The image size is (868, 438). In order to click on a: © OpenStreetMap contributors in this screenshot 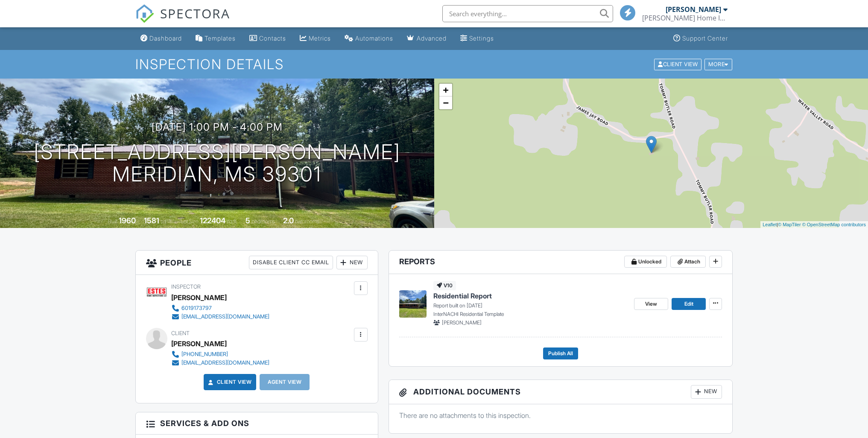, I will do `click(834, 224)`.